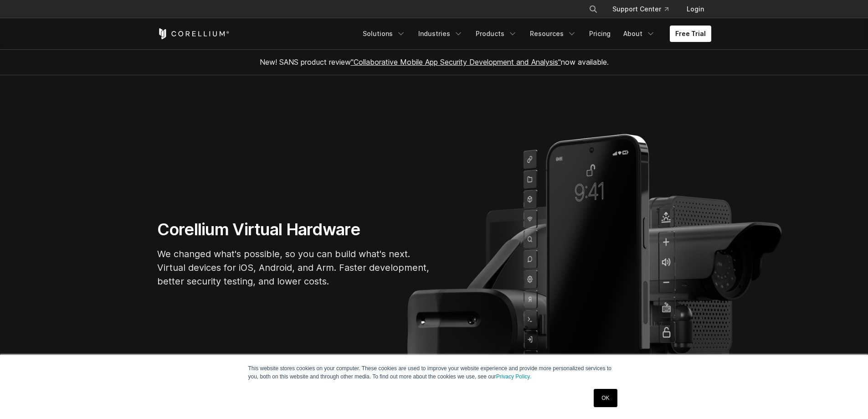 The image size is (868, 419). What do you see at coordinates (695, 9) in the screenshot?
I see `a: Login` at bounding box center [695, 9].